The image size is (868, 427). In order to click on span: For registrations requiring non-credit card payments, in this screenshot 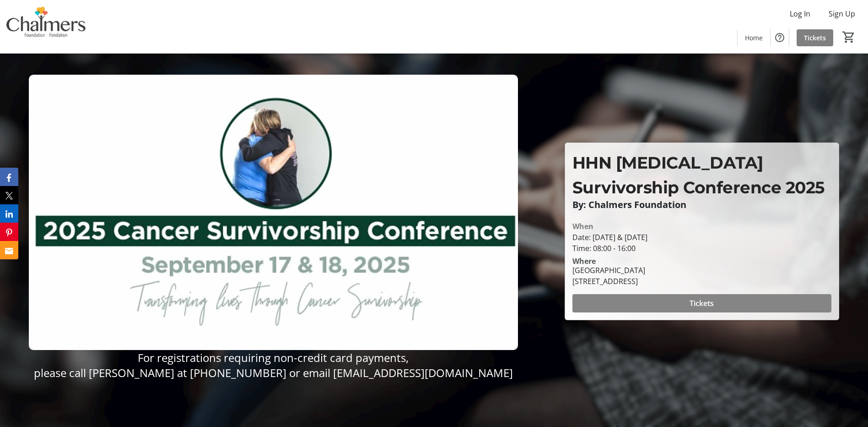, I will do `click(273, 358)`.